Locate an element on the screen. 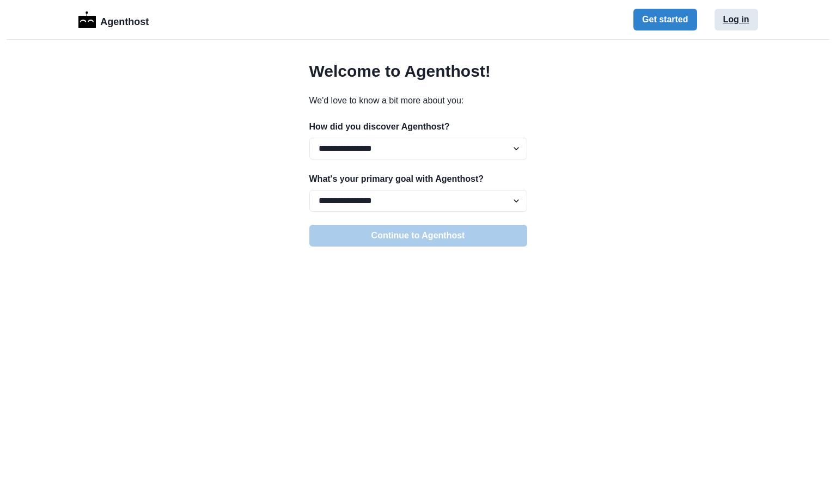 The width and height of the screenshot is (836, 504). a: Get started is located at coordinates (665, 20).